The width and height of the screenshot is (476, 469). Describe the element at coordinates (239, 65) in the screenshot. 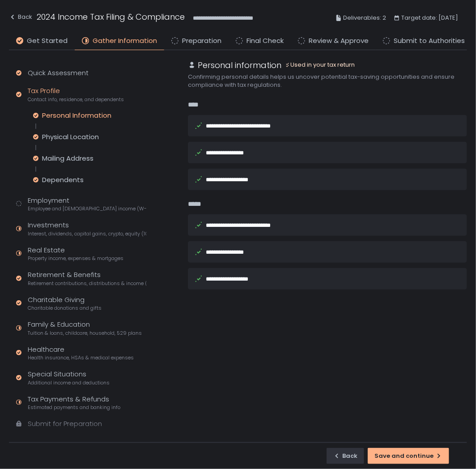

I see `h1: Personal information` at that location.